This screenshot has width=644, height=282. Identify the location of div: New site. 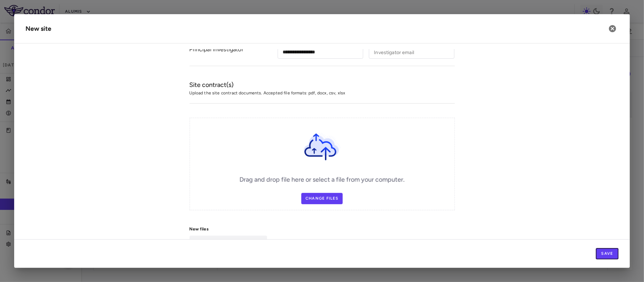
(38, 29).